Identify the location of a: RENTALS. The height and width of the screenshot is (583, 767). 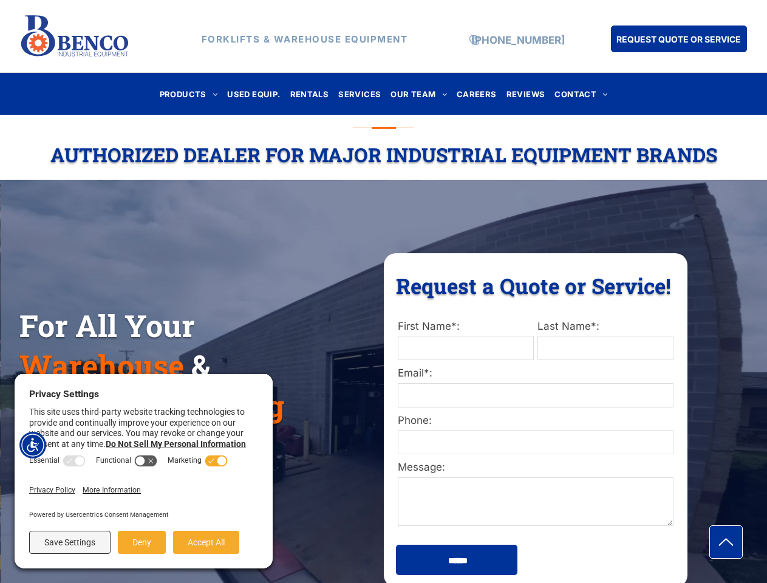
(310, 93).